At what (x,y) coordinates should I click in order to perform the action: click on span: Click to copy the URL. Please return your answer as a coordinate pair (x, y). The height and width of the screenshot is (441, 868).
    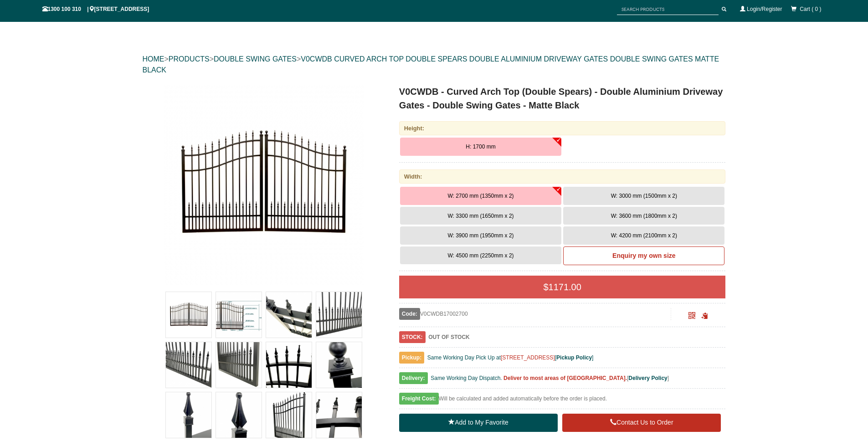
    Looking at the image, I should click on (704, 316).